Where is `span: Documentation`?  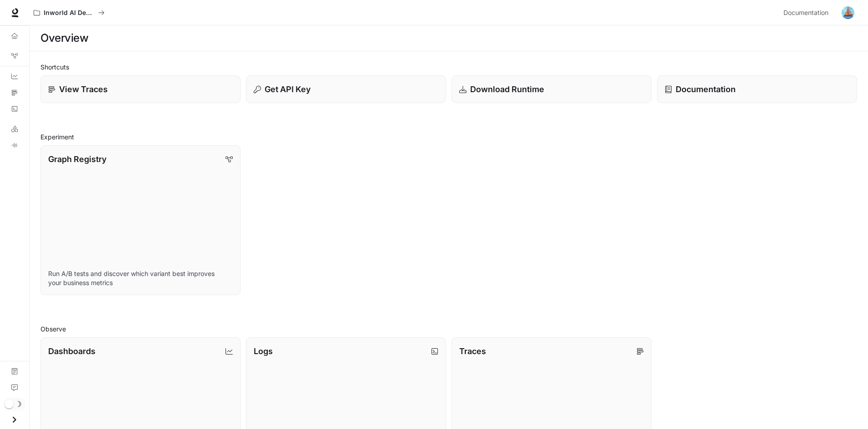 span: Documentation is located at coordinates (806, 12).